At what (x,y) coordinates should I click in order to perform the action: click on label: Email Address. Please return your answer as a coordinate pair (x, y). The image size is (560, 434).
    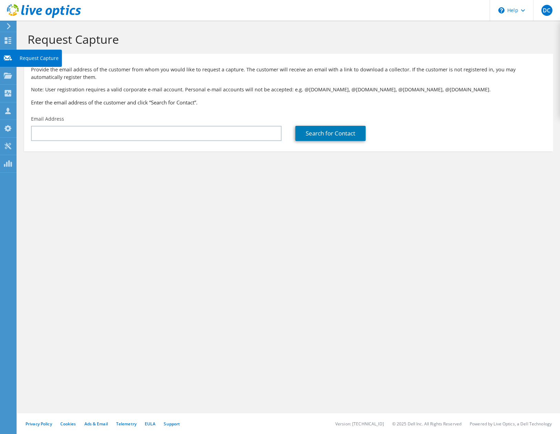
    Looking at the image, I should click on (48, 119).